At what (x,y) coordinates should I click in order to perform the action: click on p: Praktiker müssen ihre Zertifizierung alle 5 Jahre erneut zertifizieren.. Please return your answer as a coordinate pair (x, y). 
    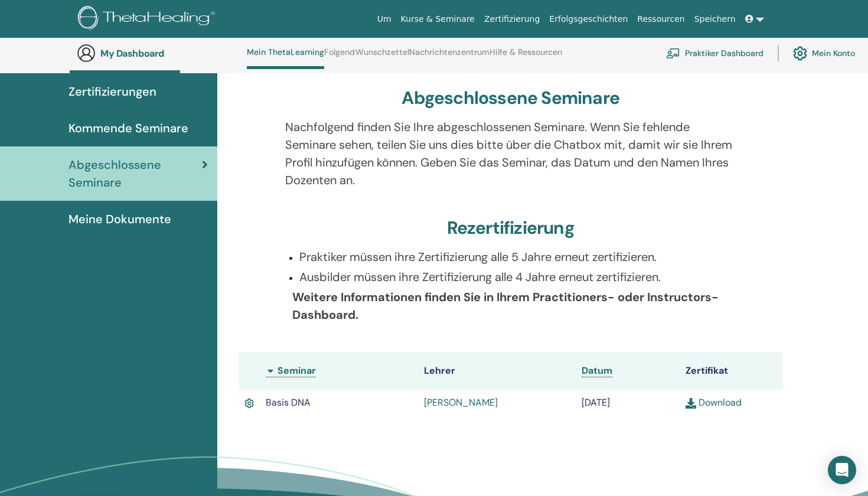
    Looking at the image, I should click on (518, 257).